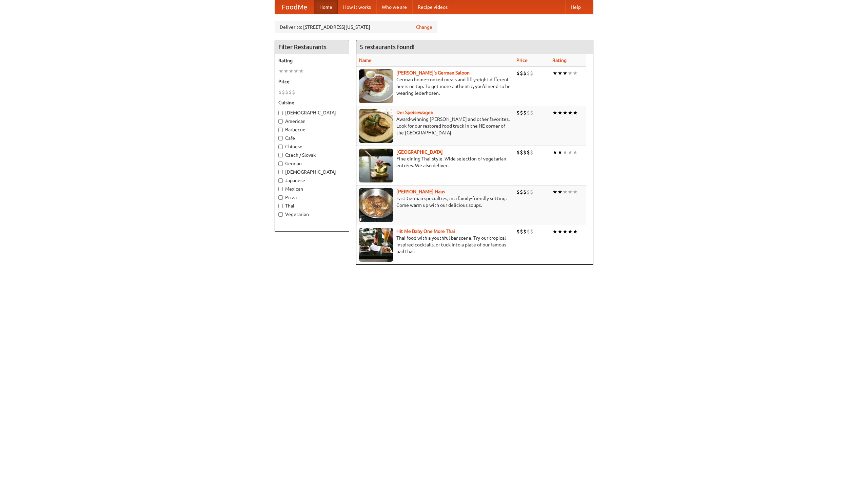 The height and width of the screenshot is (479, 868). I want to click on b: Hit Me Baby One More Thai, so click(425, 231).